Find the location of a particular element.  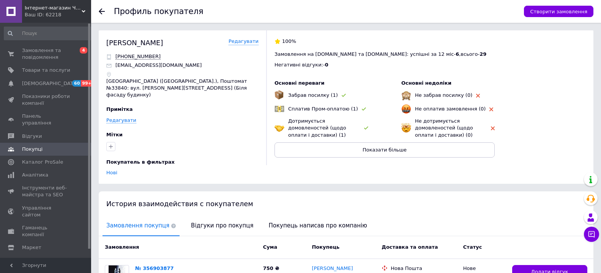

span: Управління сайтом is located at coordinates (46, 211).